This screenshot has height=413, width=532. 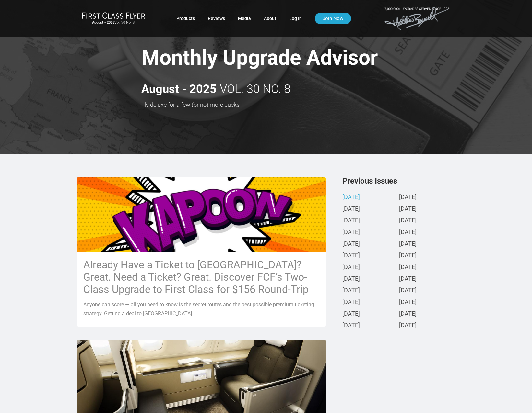 I want to click on a: Join Now, so click(x=333, y=19).